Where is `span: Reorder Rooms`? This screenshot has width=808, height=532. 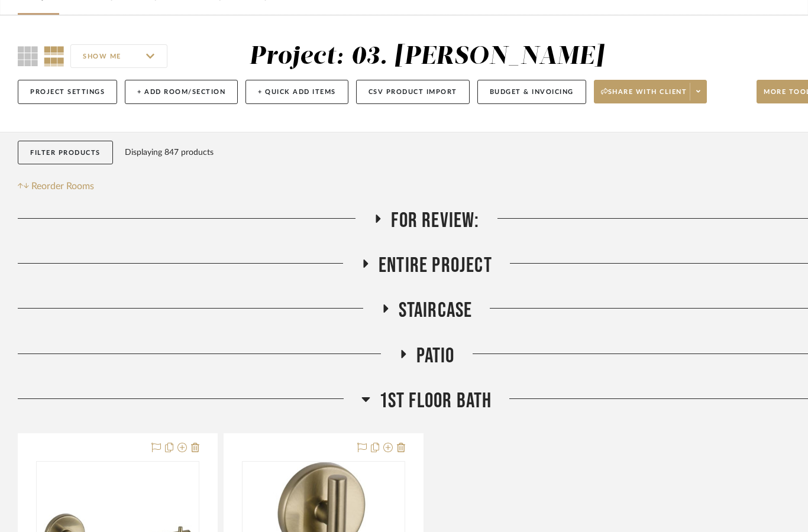 span: Reorder Rooms is located at coordinates (63, 186).